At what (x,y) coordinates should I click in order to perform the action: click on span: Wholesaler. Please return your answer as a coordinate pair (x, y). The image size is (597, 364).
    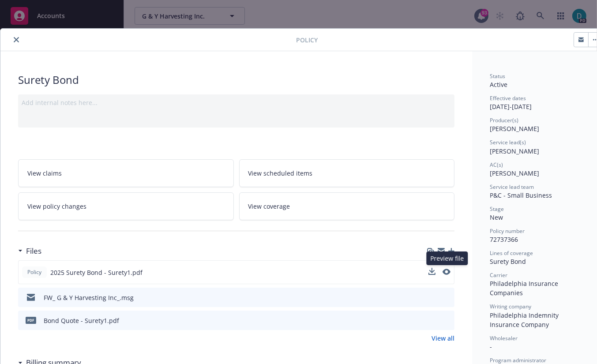
    Looking at the image, I should click on (504, 338).